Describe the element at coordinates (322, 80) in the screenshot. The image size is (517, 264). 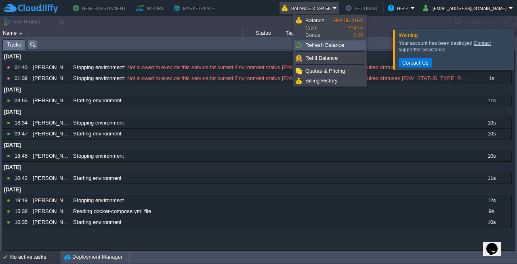
I see `span: Billing History` at that location.